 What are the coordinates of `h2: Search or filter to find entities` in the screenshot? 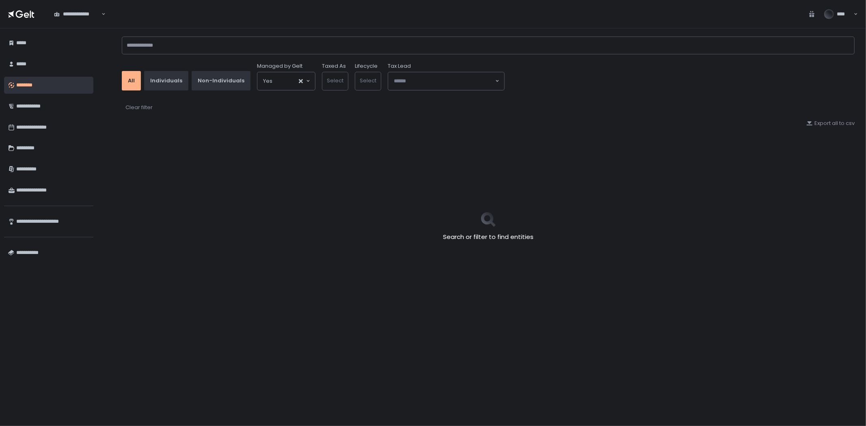 It's located at (488, 237).